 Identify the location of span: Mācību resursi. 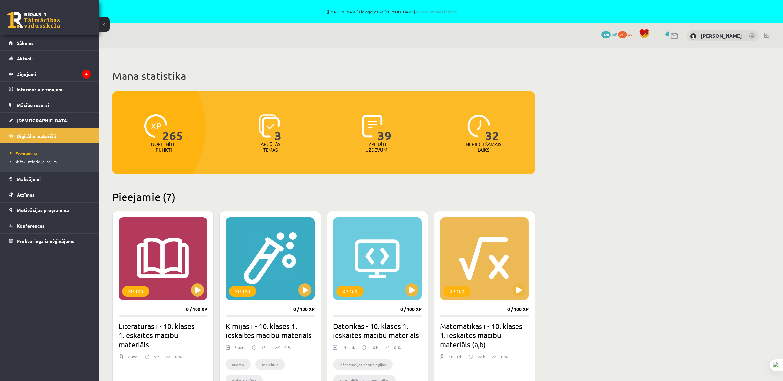
(33, 105).